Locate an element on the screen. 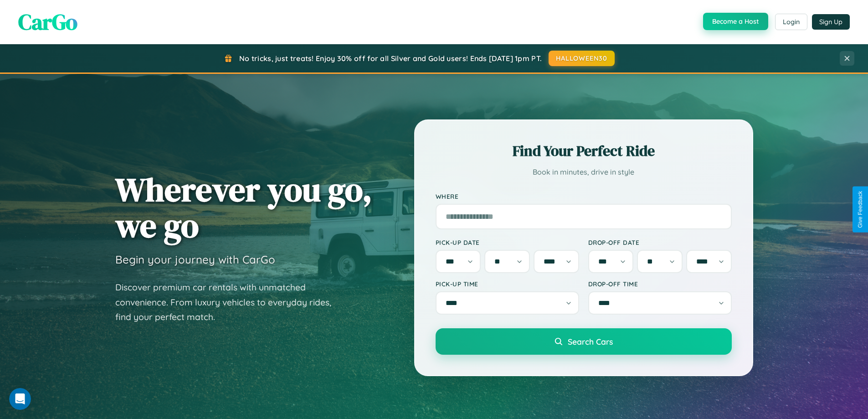 The image size is (868, 419). label: Drop-off Time is located at coordinates (660, 283).